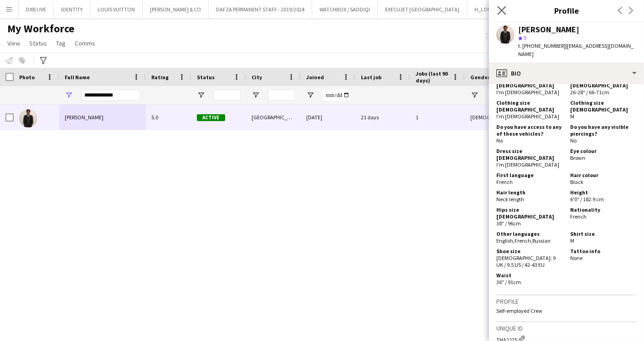 Image resolution: width=644 pixels, height=341 pixels. I want to click on button: IDENTITY, so click(72, 10).